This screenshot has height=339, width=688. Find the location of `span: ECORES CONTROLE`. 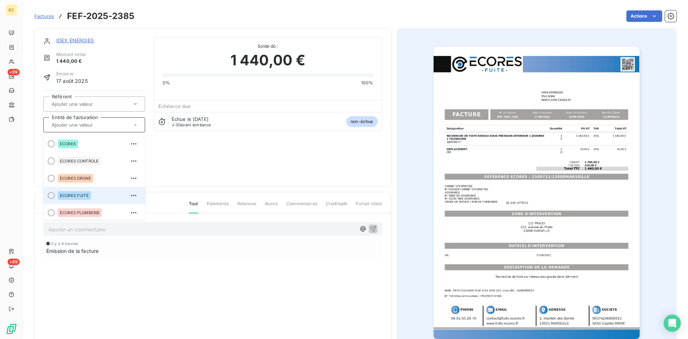

span: ECORES CONTROLE is located at coordinates (79, 161).